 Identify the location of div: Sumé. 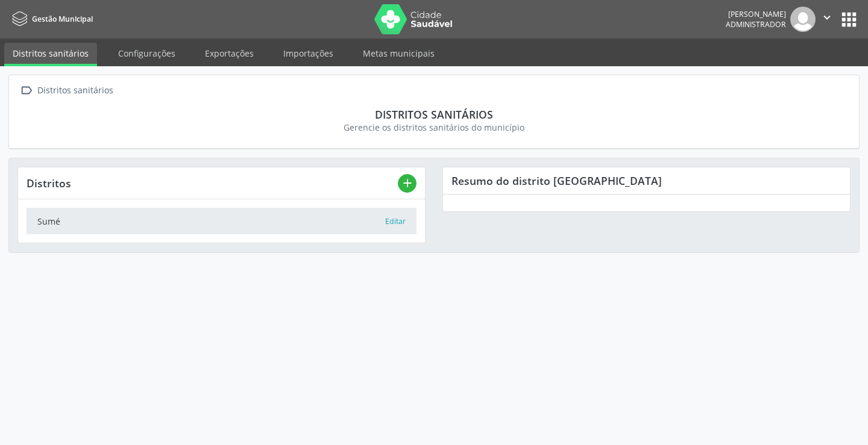
(211, 221).